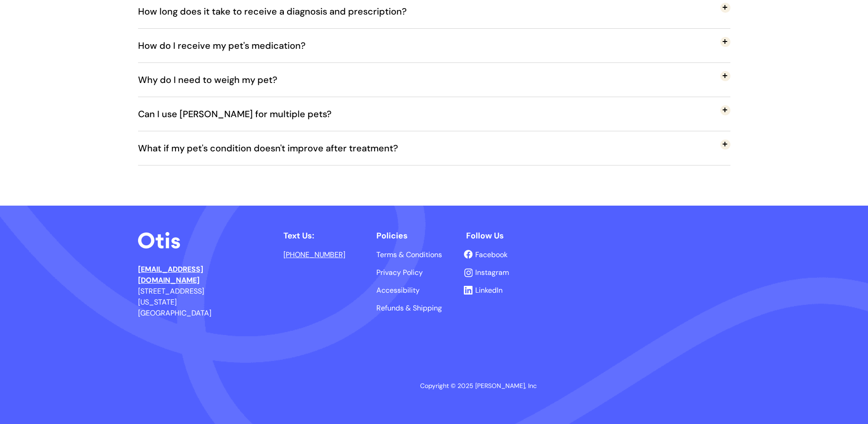 The width and height of the screenshot is (868, 424). Describe the element at coordinates (492, 272) in the screenshot. I see `span: Instagram` at that location.